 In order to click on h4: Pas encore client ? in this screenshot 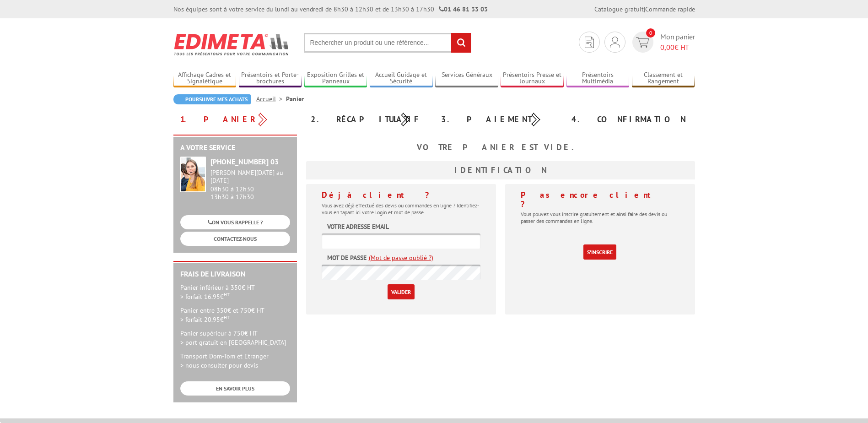, I will do `click(600, 199)`.